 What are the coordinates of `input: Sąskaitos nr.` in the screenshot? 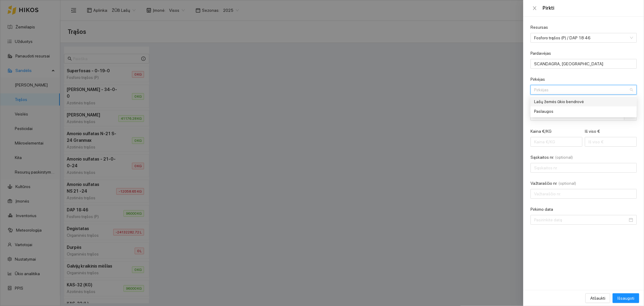 It's located at (584, 168).